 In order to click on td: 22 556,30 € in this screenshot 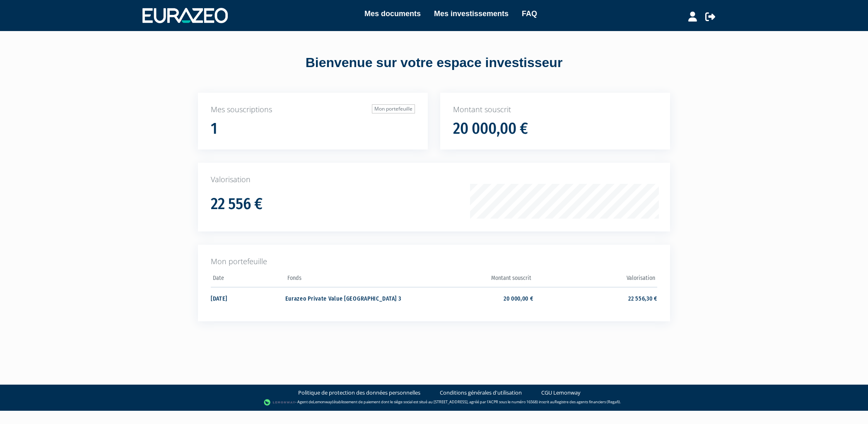, I will do `click(595, 298)`.